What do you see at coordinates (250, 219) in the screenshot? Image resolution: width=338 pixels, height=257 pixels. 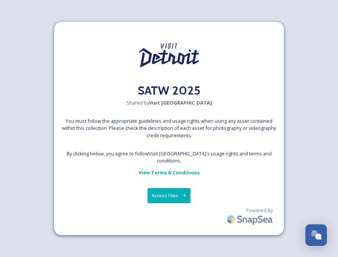 I see `img: SnapSea Logo` at bounding box center [250, 219].